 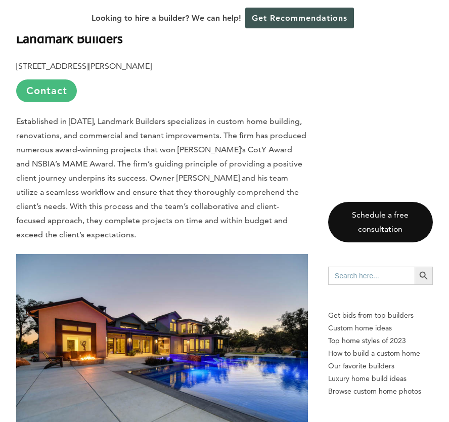 What do you see at coordinates (380, 315) in the screenshot?
I see `p: Get bids from top builders` at bounding box center [380, 315].